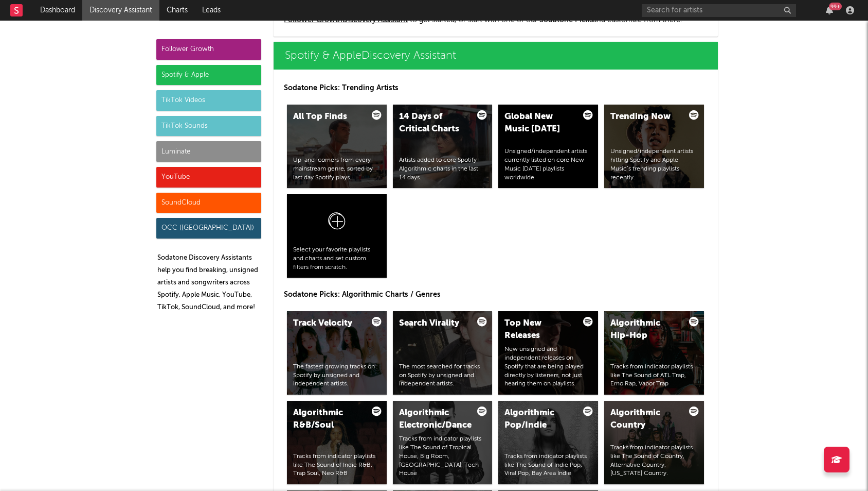 The height and width of the screenshot is (491, 868). What do you see at coordinates (654, 353) in the screenshot?
I see `a: Algorithmic Hip-HopTracks from indicator playlists like The Sound of ATL Trap, Emo Rap, Vapor Trap` at bounding box center [654, 353].